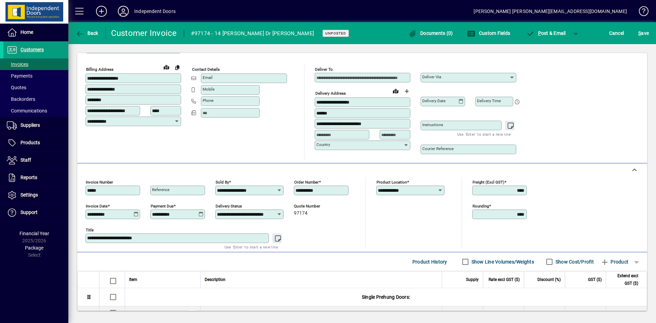 The height and width of the screenshot is (323, 656). Describe the element at coordinates (34, 248) in the screenshot. I see `span: Package` at that location.